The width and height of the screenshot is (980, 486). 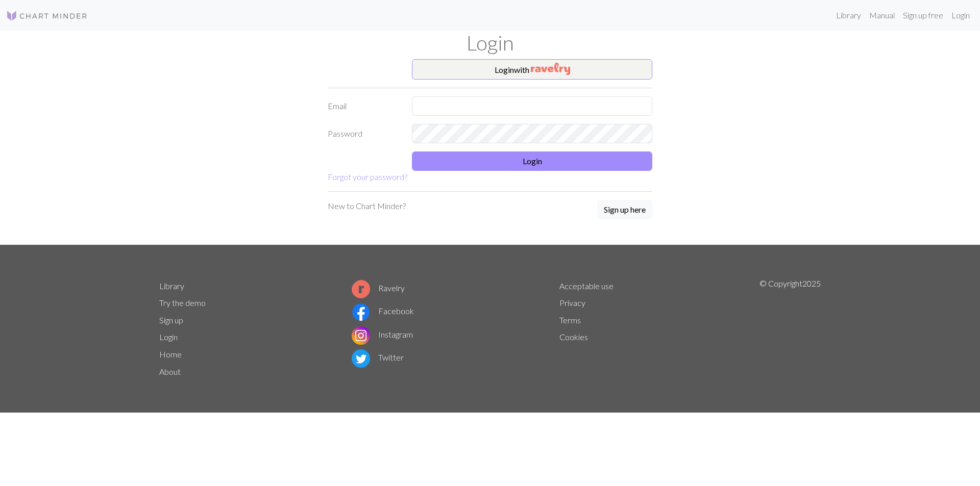 I want to click on button: Loginwith, so click(x=532, y=69).